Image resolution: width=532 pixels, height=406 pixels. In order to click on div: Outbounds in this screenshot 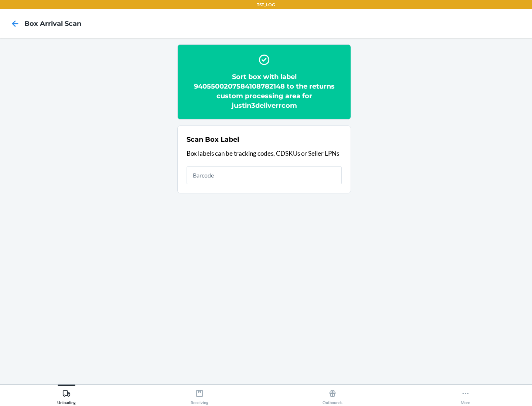, I will do `click(333, 396)`.